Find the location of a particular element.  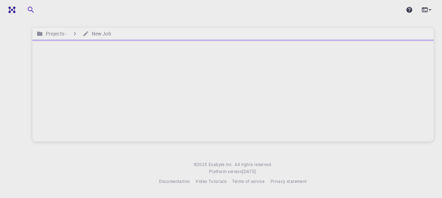

span: Terms of service is located at coordinates (248, 181).